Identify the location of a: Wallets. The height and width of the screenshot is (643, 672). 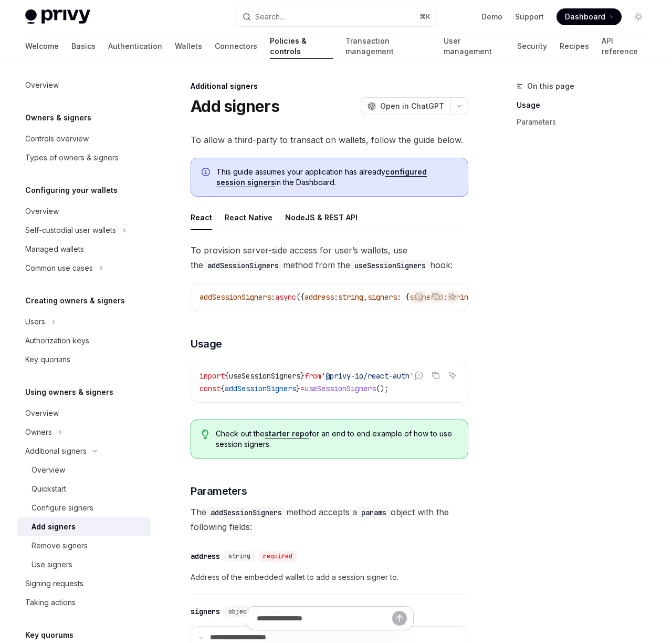
(189, 46).